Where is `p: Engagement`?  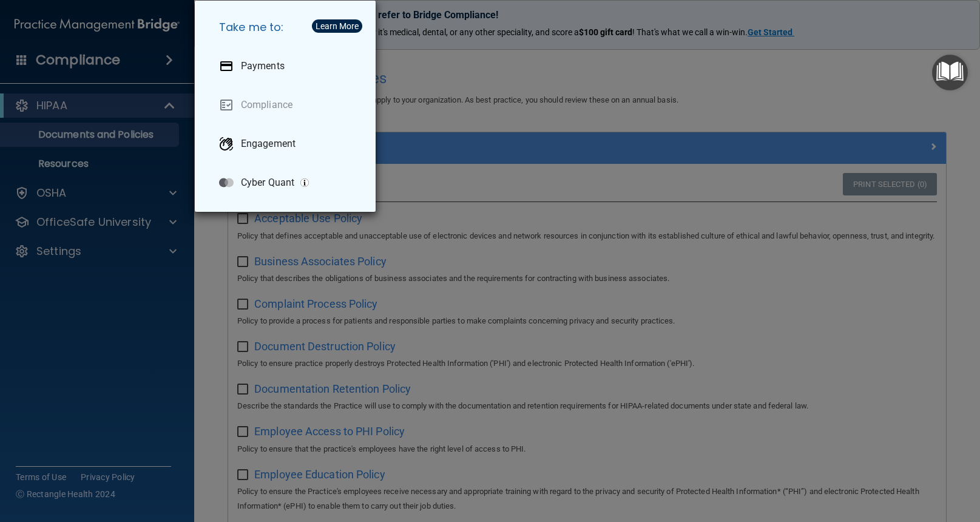
p: Engagement is located at coordinates (268, 144).